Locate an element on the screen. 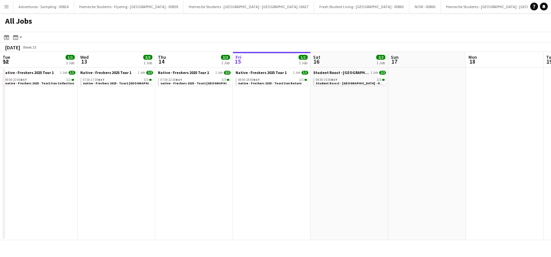 Image resolution: width=551 pixels, height=257 pixels. span: 14 is located at coordinates (161, 61).